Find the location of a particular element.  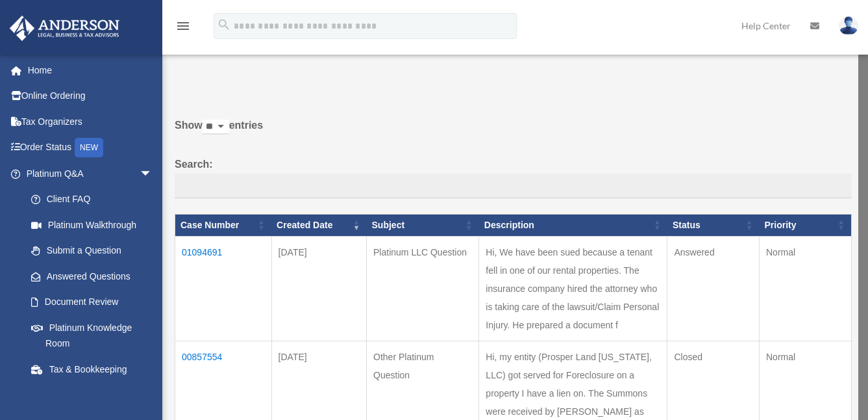

label: Show entries is located at coordinates (513, 132).